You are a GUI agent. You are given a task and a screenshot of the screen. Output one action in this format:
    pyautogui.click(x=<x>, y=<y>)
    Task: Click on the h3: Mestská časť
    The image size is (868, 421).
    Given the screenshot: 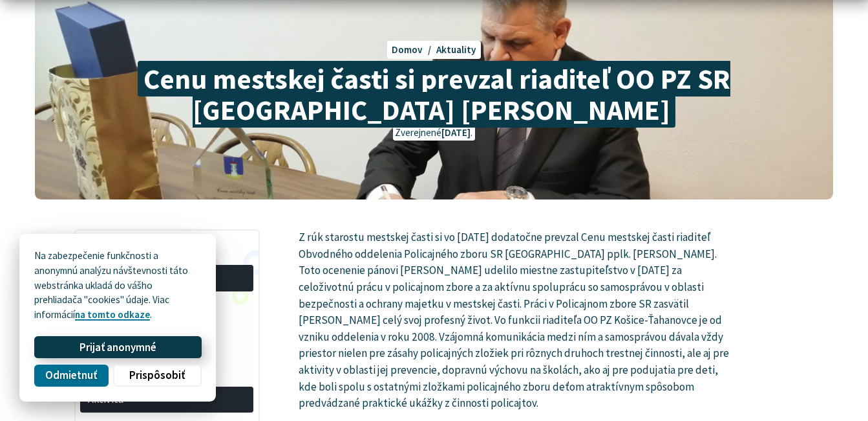 What is the action you would take?
    pyautogui.click(x=167, y=247)
    